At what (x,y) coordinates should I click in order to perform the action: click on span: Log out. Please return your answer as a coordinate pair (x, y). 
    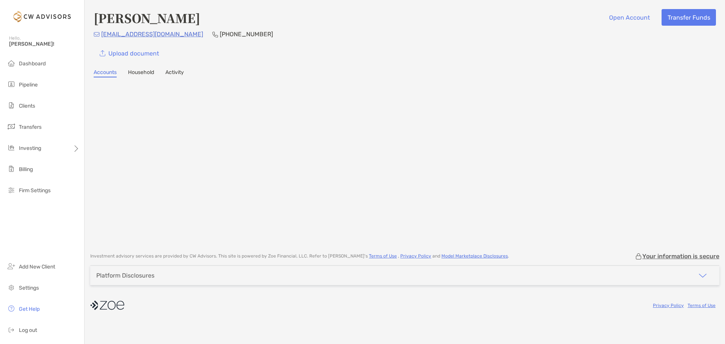
    Looking at the image, I should click on (28, 330).